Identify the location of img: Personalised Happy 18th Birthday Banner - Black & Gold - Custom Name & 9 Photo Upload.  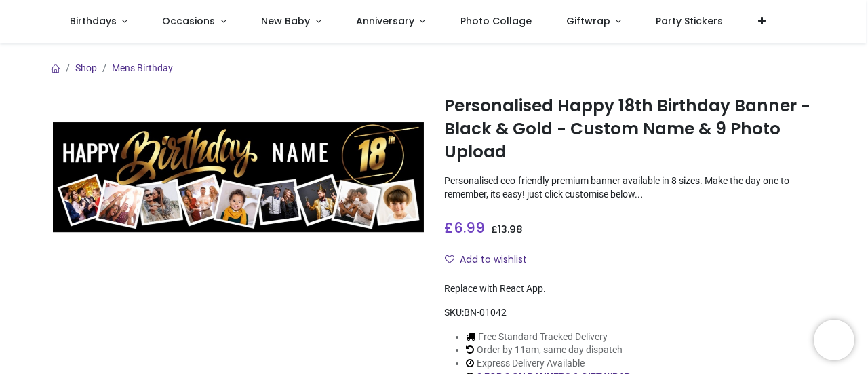
(238, 178).